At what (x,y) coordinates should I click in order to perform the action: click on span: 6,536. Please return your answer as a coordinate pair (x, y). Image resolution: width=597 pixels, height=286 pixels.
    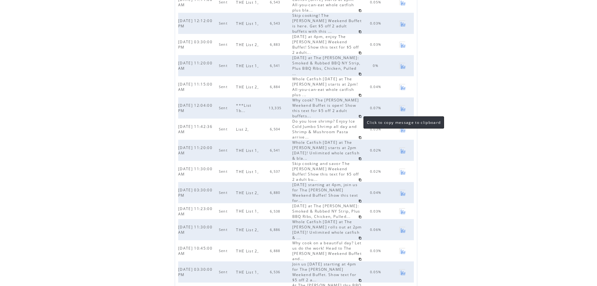
    Looking at the image, I should click on (276, 272).